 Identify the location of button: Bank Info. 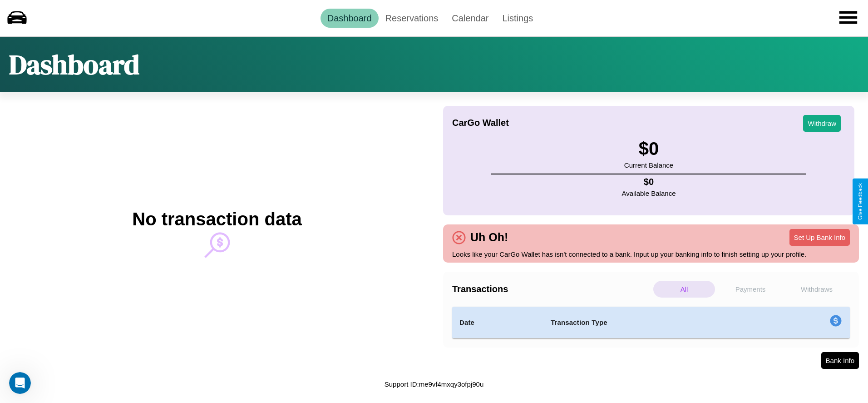
(840, 360).